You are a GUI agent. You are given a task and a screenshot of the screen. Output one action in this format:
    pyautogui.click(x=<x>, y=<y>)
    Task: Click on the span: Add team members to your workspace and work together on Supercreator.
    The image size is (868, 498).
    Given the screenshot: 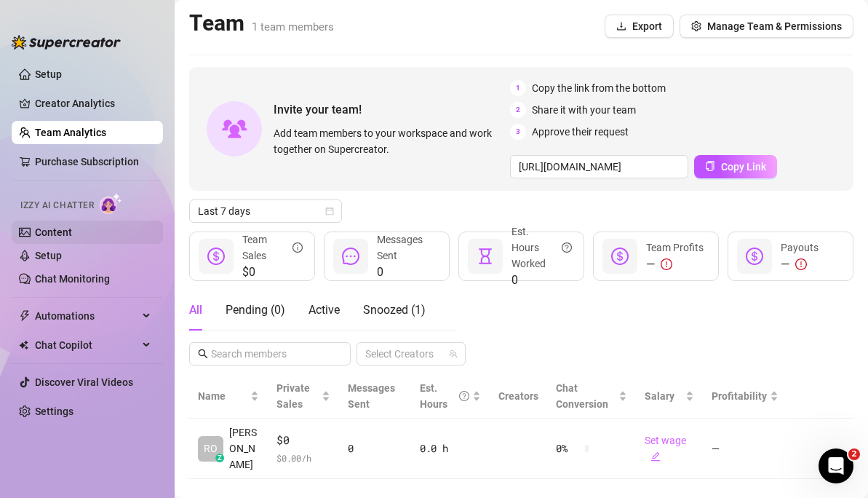 What is the action you would take?
    pyautogui.click(x=389, y=141)
    